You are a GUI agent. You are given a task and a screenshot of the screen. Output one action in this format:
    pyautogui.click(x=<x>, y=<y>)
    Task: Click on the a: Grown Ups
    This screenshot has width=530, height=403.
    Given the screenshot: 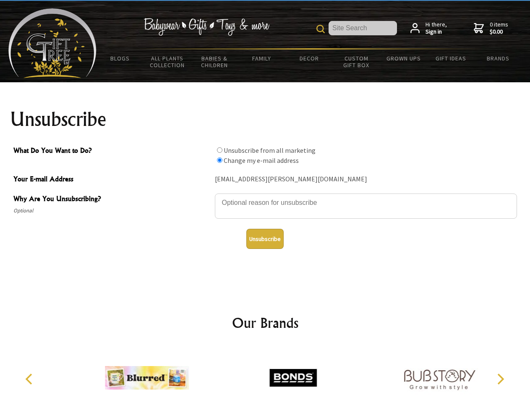 What is the action you would take?
    pyautogui.click(x=403, y=58)
    